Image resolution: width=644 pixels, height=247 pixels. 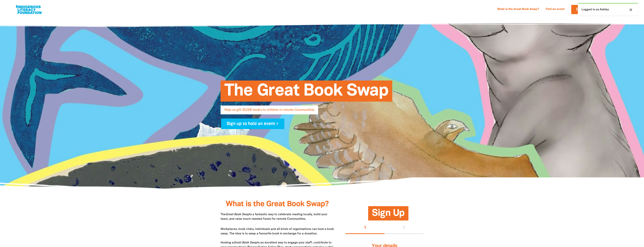 What do you see at coordinates (277, 204) in the screenshot?
I see `span: What is the Great Book Swap?` at bounding box center [277, 204].